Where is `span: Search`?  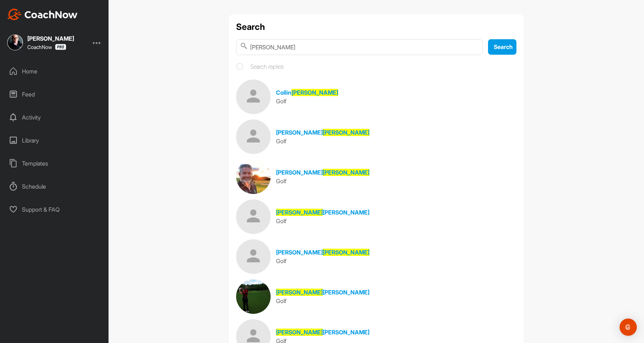
span: Search is located at coordinates (503, 47).